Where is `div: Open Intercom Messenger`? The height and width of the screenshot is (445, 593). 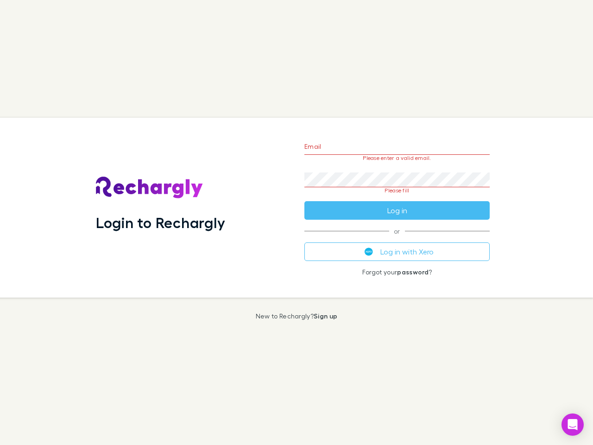 div: Open Intercom Messenger is located at coordinates (573, 424).